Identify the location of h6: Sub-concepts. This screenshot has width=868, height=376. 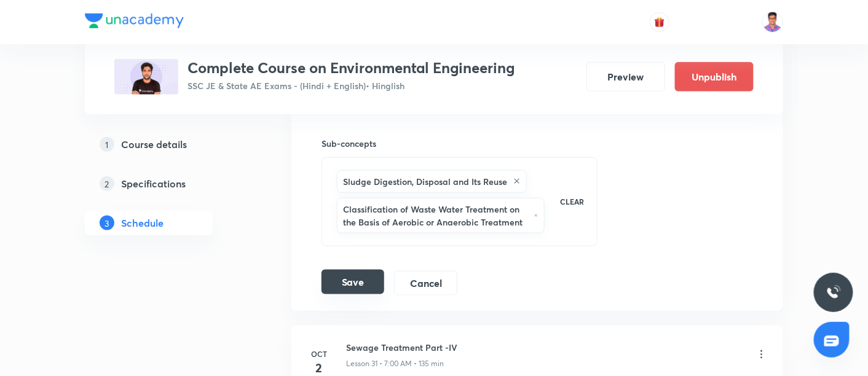
(460, 143).